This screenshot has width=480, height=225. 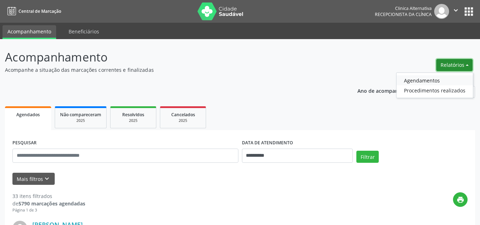 I want to click on label: DATA DE ATENDIMENTO, so click(x=268, y=143).